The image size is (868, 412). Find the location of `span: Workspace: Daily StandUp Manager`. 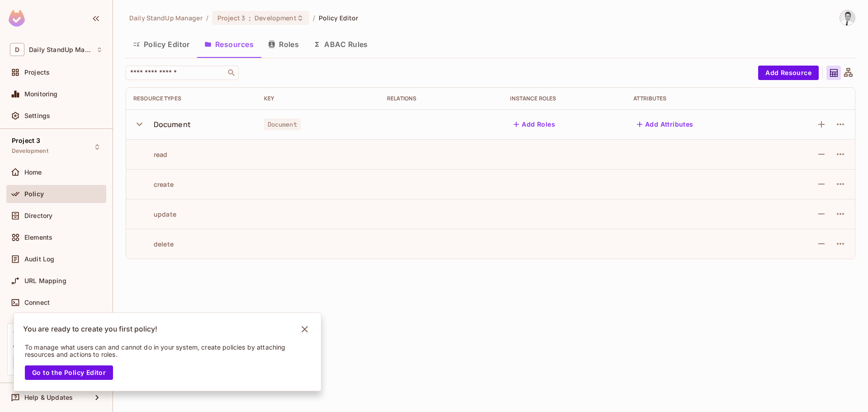

span: Workspace: Daily StandUp Manager is located at coordinates (60, 50).